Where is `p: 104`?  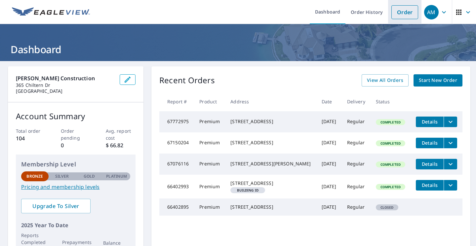
p: 104 is located at coordinates (31, 139).